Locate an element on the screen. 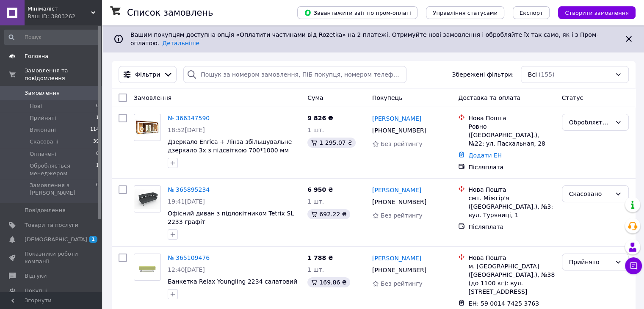 This screenshot has width=644, height=309. span: Замовлення та повідомлення is located at coordinates (63, 75).